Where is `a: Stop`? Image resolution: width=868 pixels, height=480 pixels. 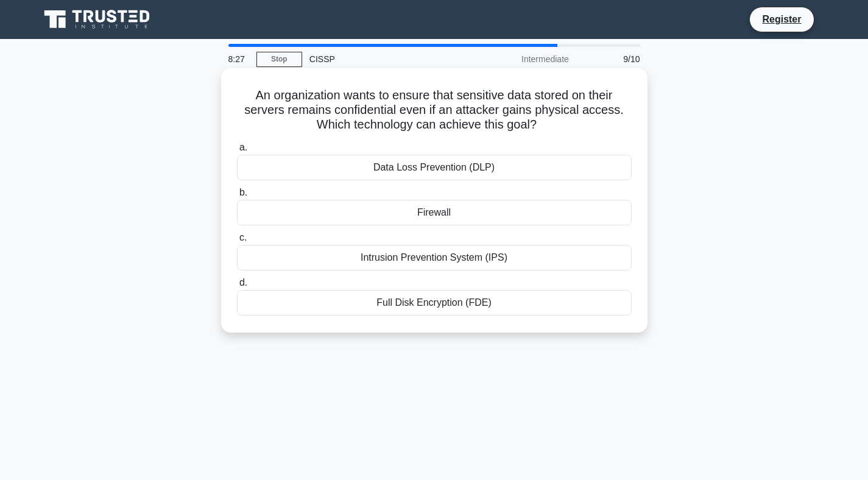
a: Stop is located at coordinates (279, 59).